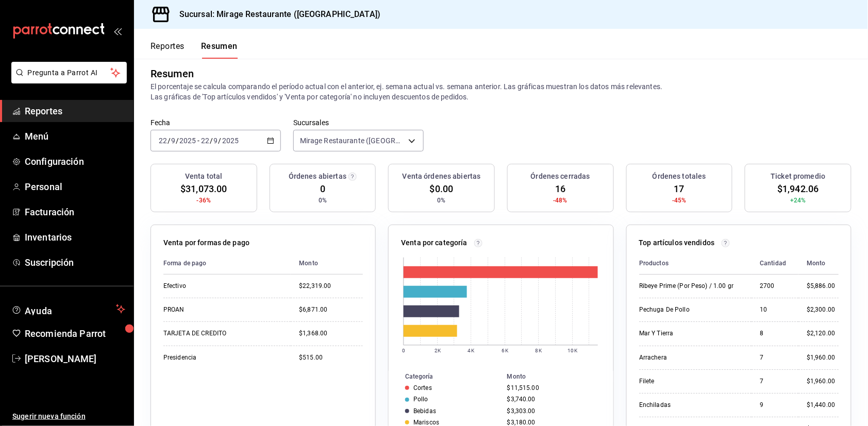 The image size is (868, 426). Describe the element at coordinates (775, 333) in the screenshot. I see `div: 8` at that location.